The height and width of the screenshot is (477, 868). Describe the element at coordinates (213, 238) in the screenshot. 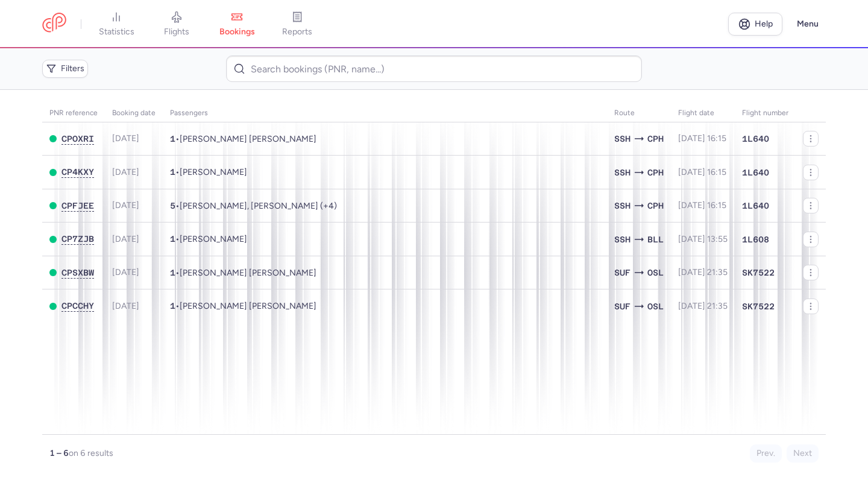

I see `span: Mohammed IBRAHIM` at that location.